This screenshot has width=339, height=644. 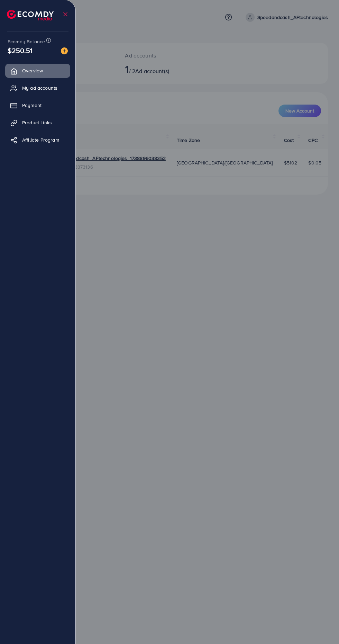 What do you see at coordinates (26, 42) in the screenshot?
I see `span: Ecomdy Balance` at bounding box center [26, 42].